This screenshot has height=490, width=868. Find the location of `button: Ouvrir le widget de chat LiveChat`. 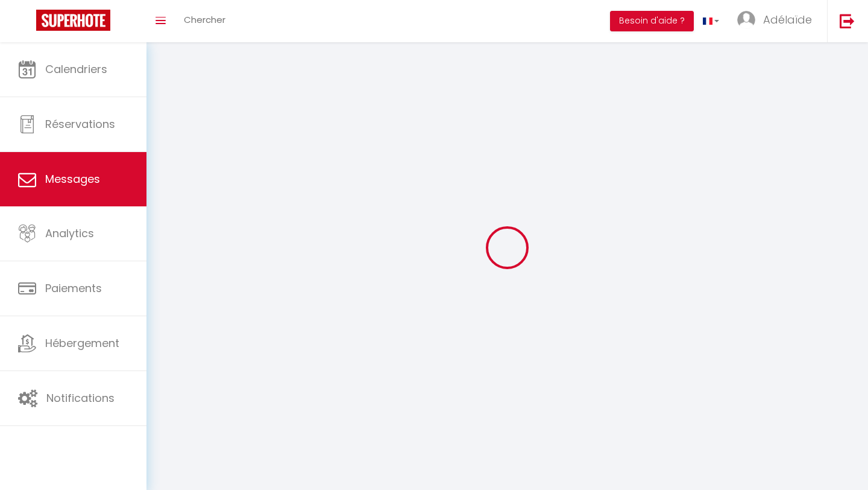

button: Ouvrir le widget de chat LiveChat is located at coordinates (27, 23).